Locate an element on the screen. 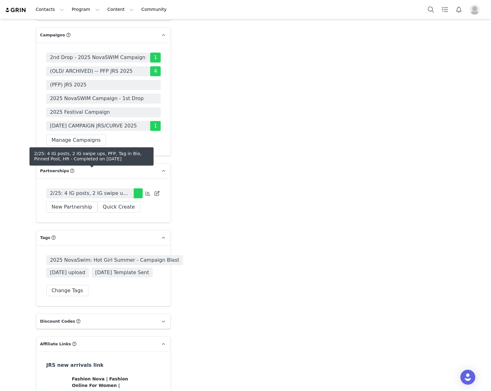  span: Discount Codes is located at coordinates (57, 321).